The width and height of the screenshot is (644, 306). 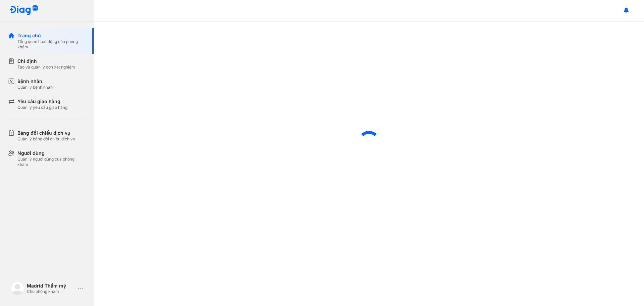 I want to click on div: Quản lý người dùng của phòng khám, so click(x=51, y=162).